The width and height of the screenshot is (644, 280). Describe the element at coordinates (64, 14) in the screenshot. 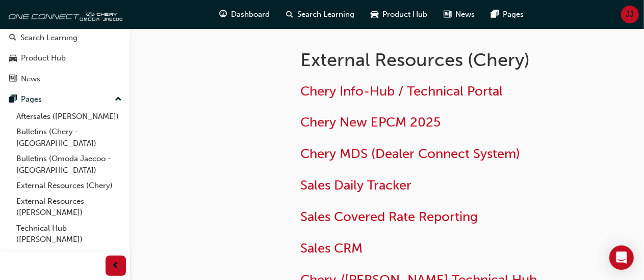

I see `img: oneconnect` at that location.